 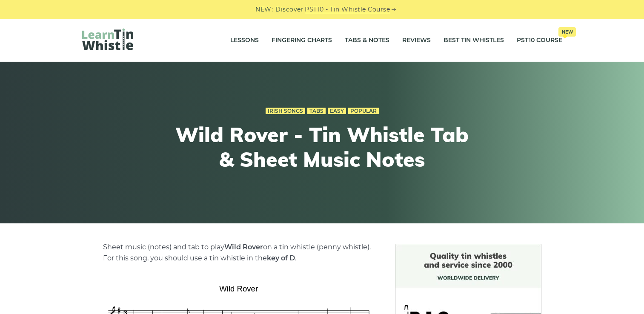 I want to click on a: Popular, so click(x=364, y=111).